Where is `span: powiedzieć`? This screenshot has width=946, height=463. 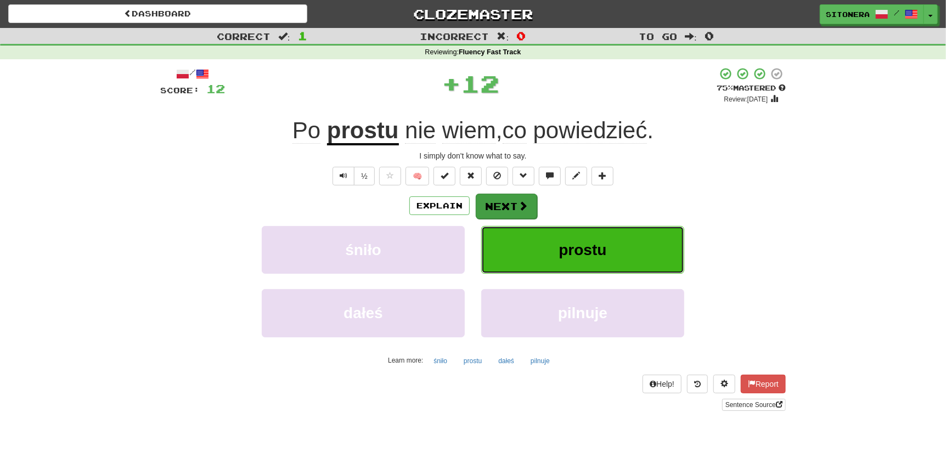
span: powiedzieć is located at coordinates (591, 131).